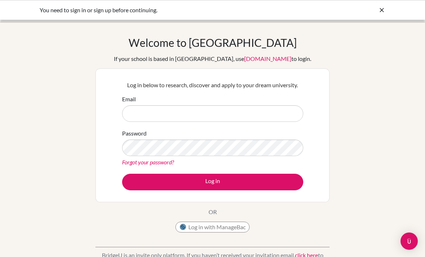 The width and height of the screenshot is (425, 257). What do you see at coordinates (134, 133) in the screenshot?
I see `label: Password` at bounding box center [134, 133].